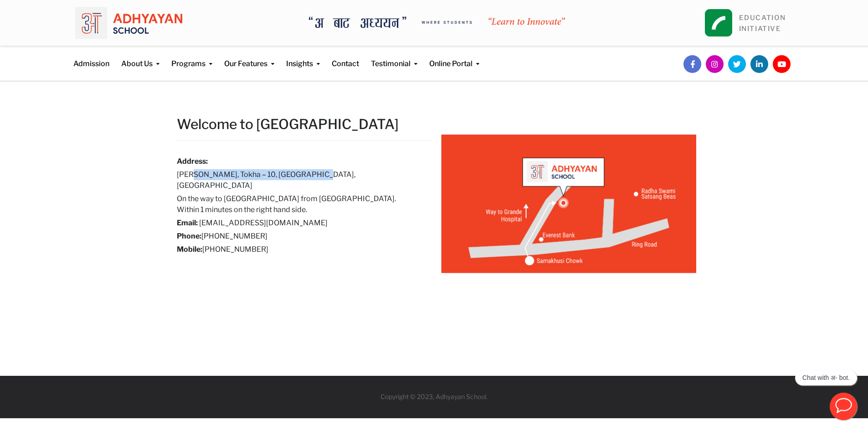 The height and width of the screenshot is (431, 868). What do you see at coordinates (303, 57) in the screenshot?
I see `a: Insights` at bounding box center [303, 57].